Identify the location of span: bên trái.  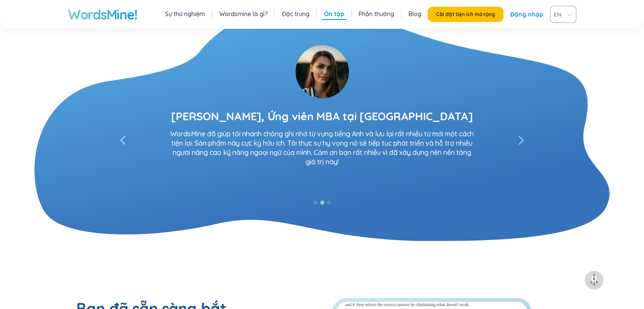
(521, 141).